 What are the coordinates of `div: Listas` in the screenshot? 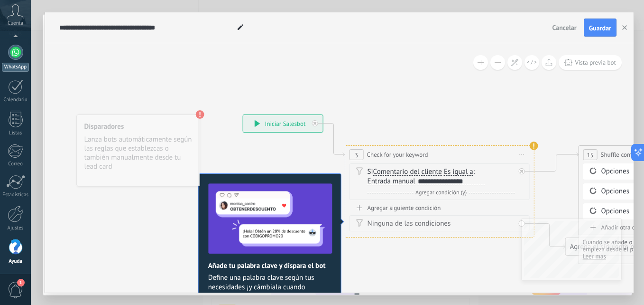 It's located at (15, 133).